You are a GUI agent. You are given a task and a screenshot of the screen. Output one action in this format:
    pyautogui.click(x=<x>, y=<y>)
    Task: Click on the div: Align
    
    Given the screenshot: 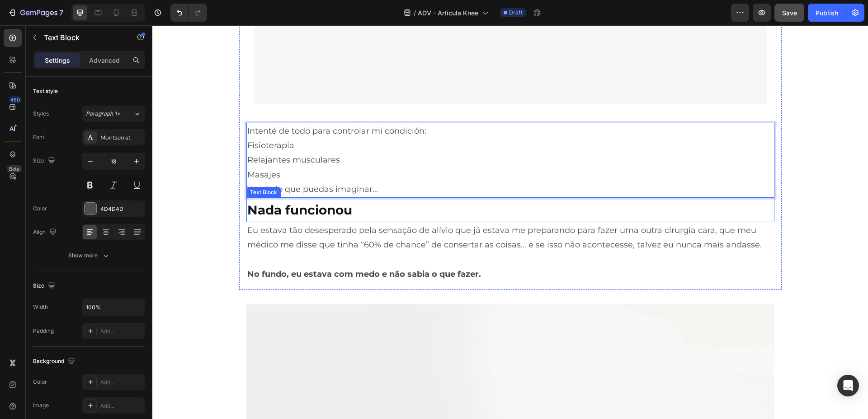 What is the action you would take?
    pyautogui.click(x=46, y=232)
    